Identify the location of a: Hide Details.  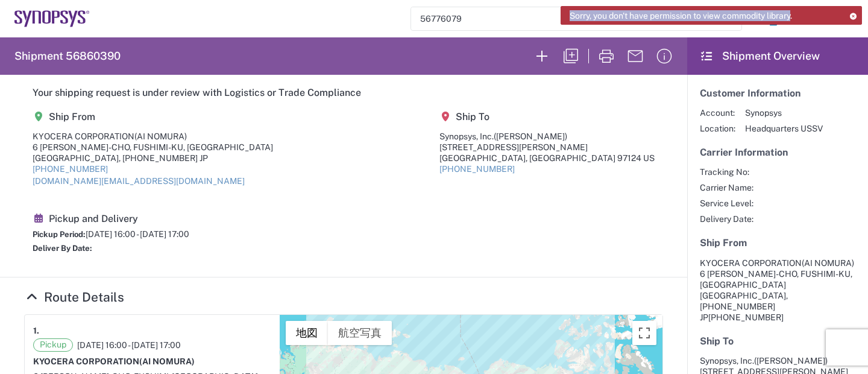
(74, 297).